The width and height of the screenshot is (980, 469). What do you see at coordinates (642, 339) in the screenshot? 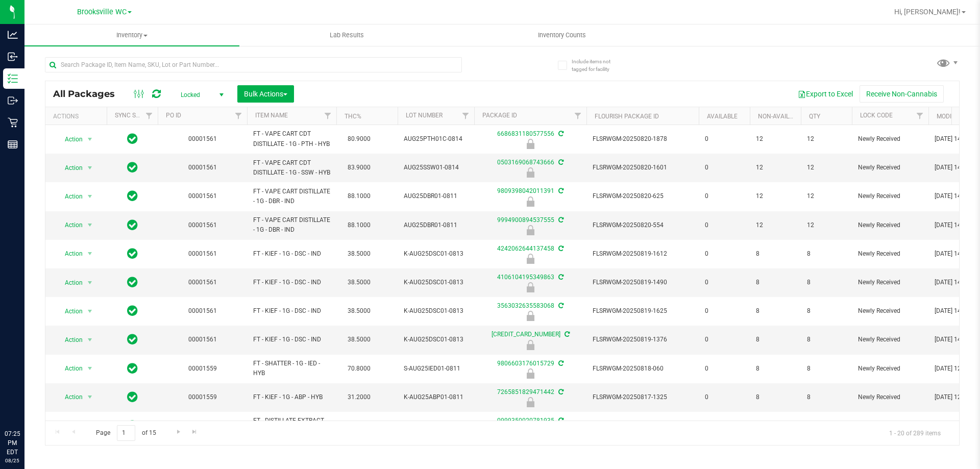
I see `span: FLSRWGM-20250819-1376` at bounding box center [642, 339].